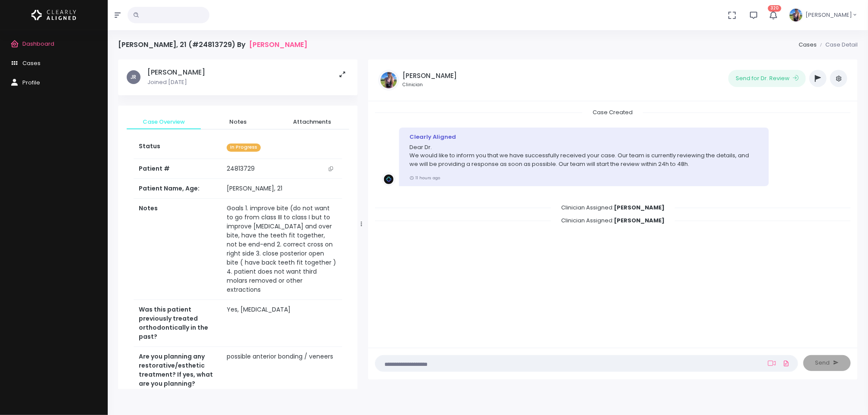  Describe the element at coordinates (133, 77) in the screenshot. I see `span: JR` at that location.